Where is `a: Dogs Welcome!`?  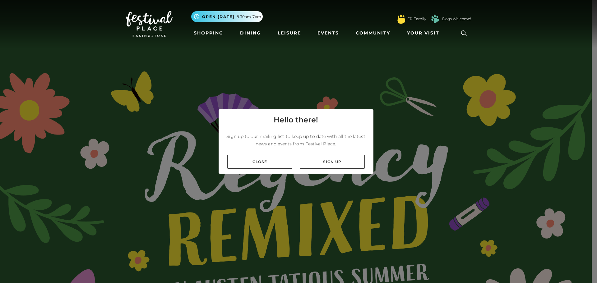
a: Dogs Welcome! is located at coordinates (457, 19).